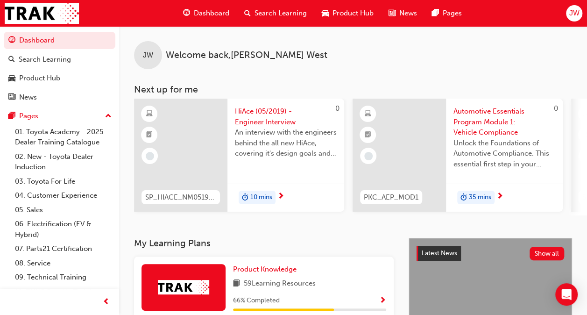 This screenshot has height=315, width=587. What do you see at coordinates (403, 13) in the screenshot?
I see `a: news-iconNews` at bounding box center [403, 13].